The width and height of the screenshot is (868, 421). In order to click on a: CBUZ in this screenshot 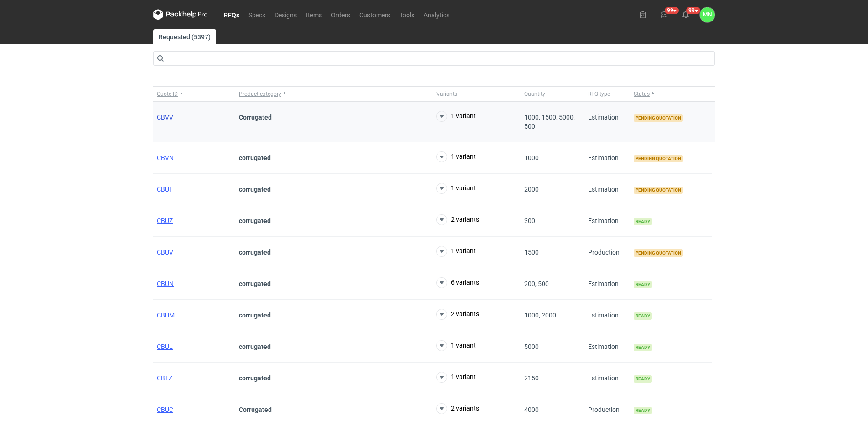, I will do `click(164, 221)`.